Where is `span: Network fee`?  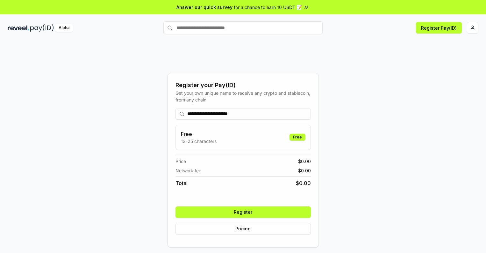 span: Network fee is located at coordinates (188, 170).